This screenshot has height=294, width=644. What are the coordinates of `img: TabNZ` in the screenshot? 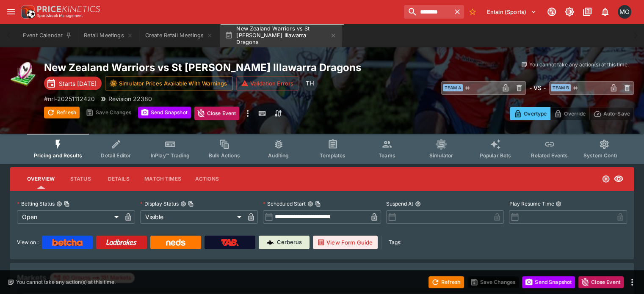 It's located at (230, 242).